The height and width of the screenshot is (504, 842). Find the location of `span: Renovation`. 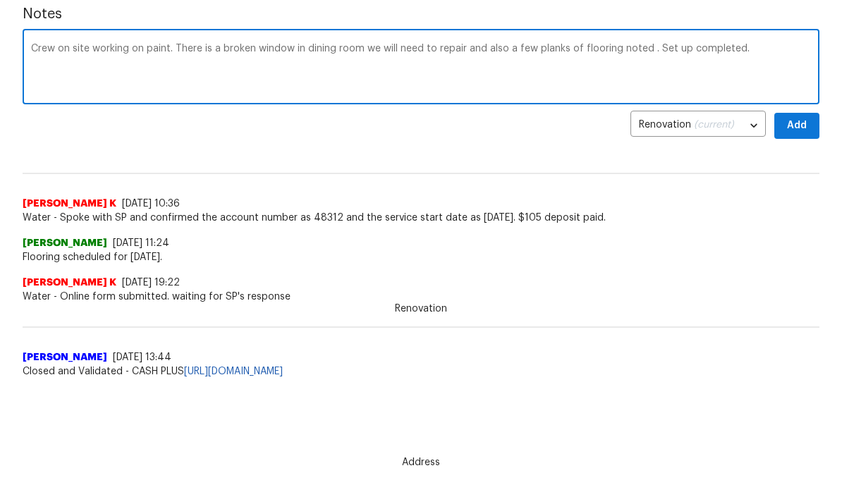

span: Renovation is located at coordinates (421, 309).